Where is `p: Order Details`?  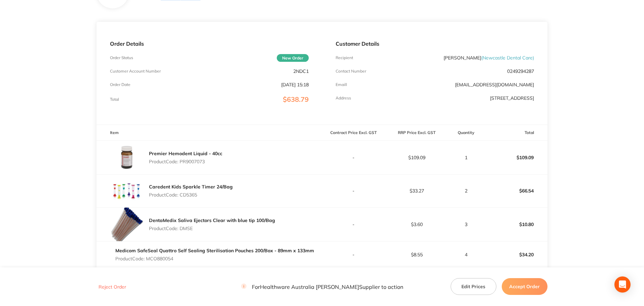 p: Order Details is located at coordinates (210, 44).